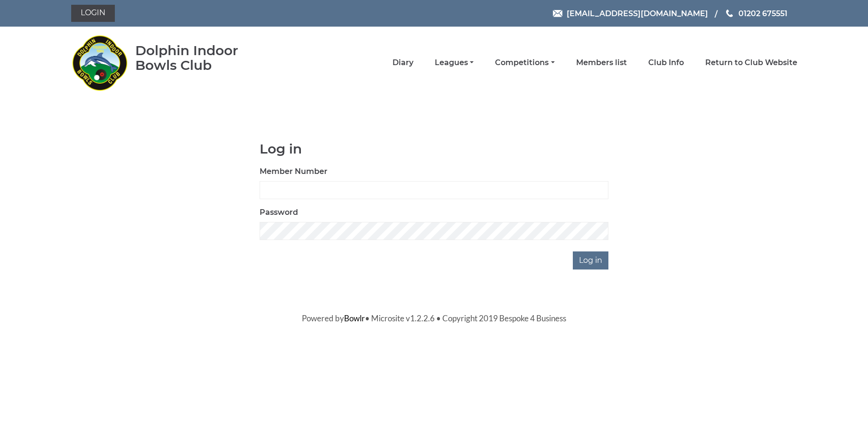 The width and height of the screenshot is (868, 433). What do you see at coordinates (591, 260) in the screenshot?
I see `input: Log in` at bounding box center [591, 260].